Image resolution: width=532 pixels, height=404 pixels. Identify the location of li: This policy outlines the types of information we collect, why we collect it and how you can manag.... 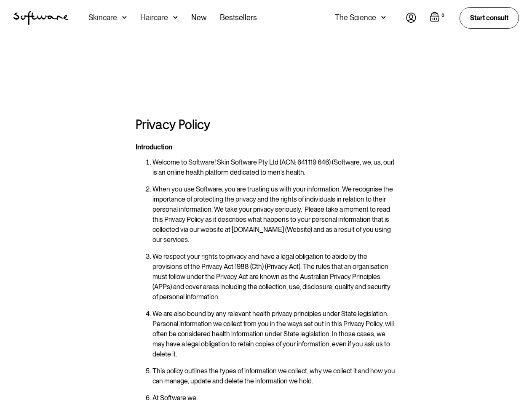
(274, 376).